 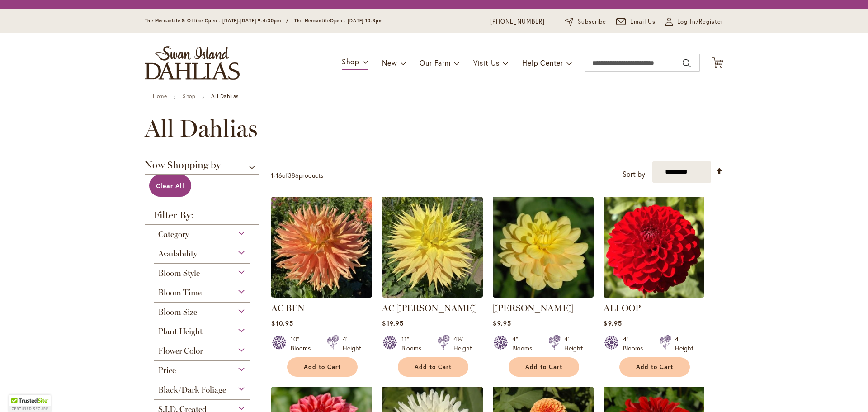 I want to click on span: New, so click(x=389, y=62).